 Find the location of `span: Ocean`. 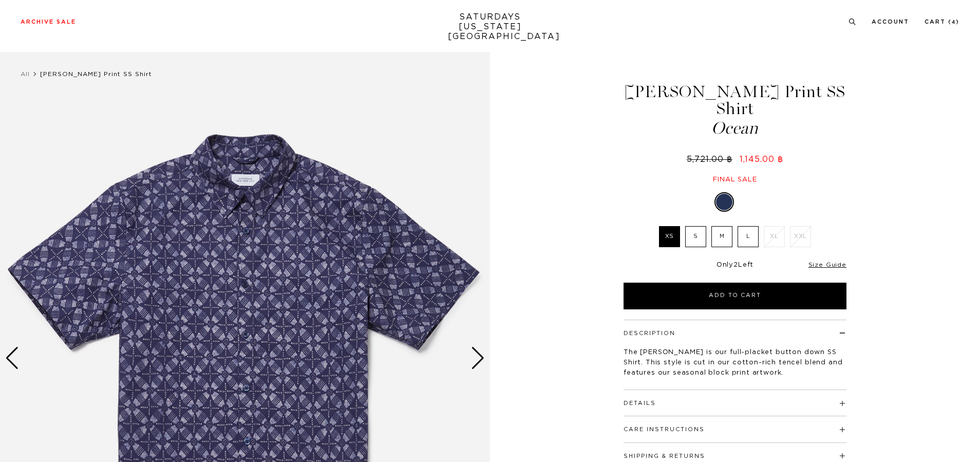

span: Ocean is located at coordinates (735, 128).